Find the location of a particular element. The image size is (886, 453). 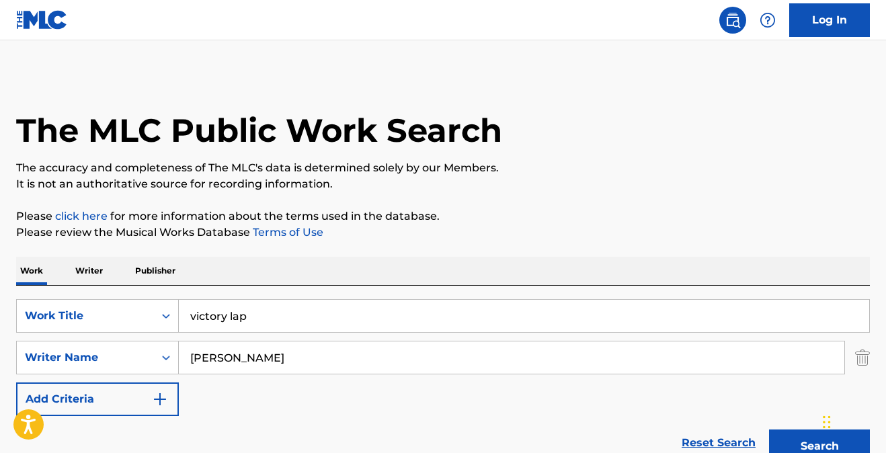

div: Work Title is located at coordinates (85, 316).